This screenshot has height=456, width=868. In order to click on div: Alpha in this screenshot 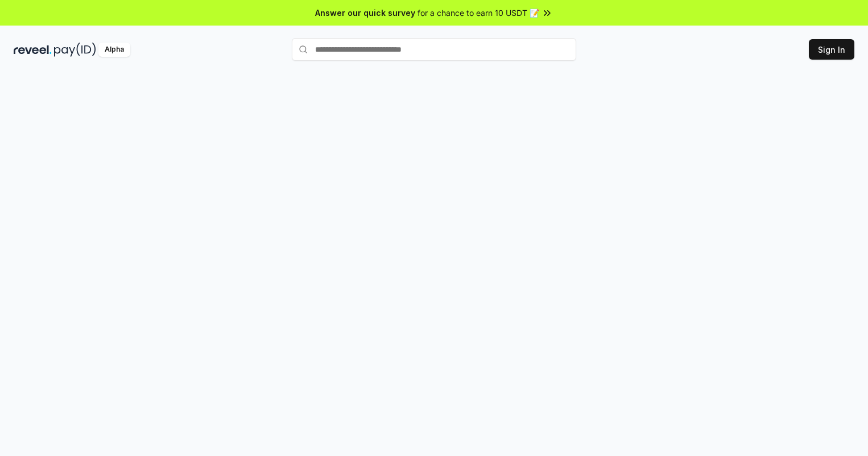, I will do `click(115, 49)`.